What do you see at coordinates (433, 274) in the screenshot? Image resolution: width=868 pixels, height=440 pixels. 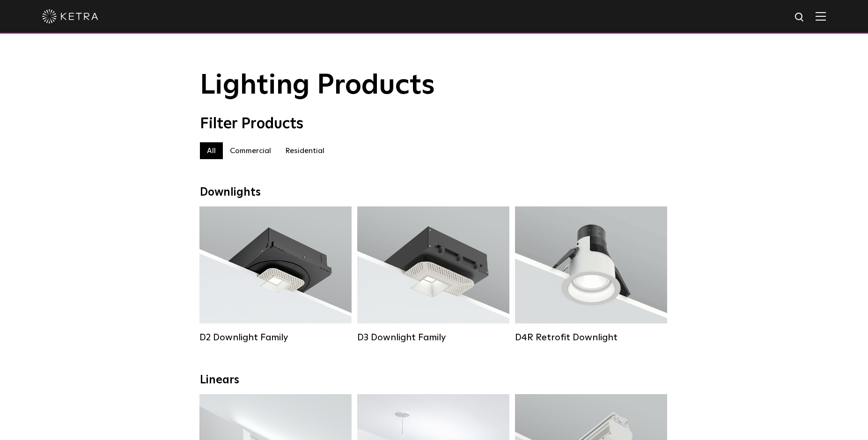 I see `a: D3 Downlight Family Lumen Output:700 / 900 / 1100Colors:White / Black / Silver / Bronze / Paintab...` at bounding box center [433, 274].